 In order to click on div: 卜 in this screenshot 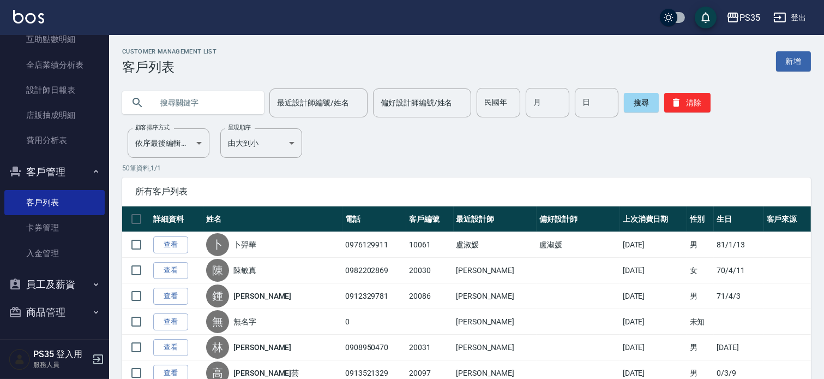, I will do `click(218, 244)`.